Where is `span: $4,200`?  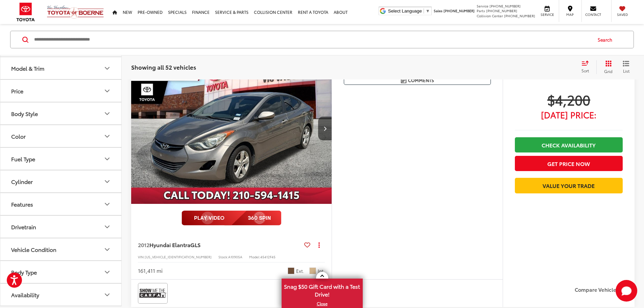 span: $4,200 is located at coordinates (569, 100).